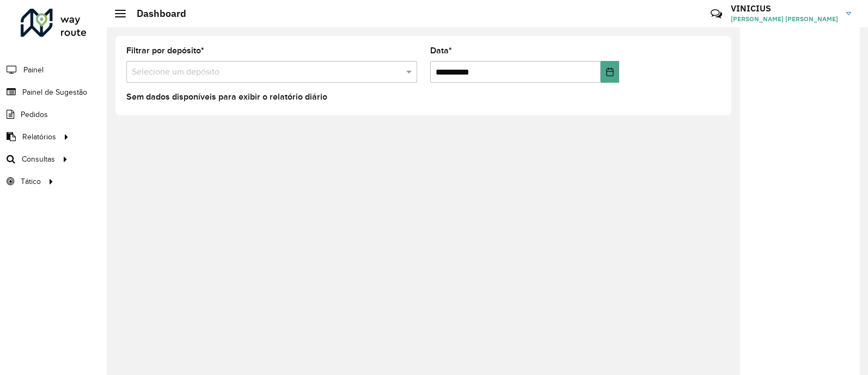 This screenshot has height=375, width=868. What do you see at coordinates (226, 97) in the screenshot?
I see `label: Sem dados disponíveis para exibir o relatório diário` at bounding box center [226, 97].